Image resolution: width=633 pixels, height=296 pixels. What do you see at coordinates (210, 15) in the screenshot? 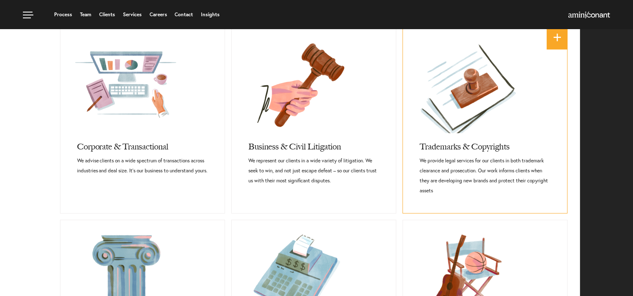
I see `a: Insights` at bounding box center [210, 15].